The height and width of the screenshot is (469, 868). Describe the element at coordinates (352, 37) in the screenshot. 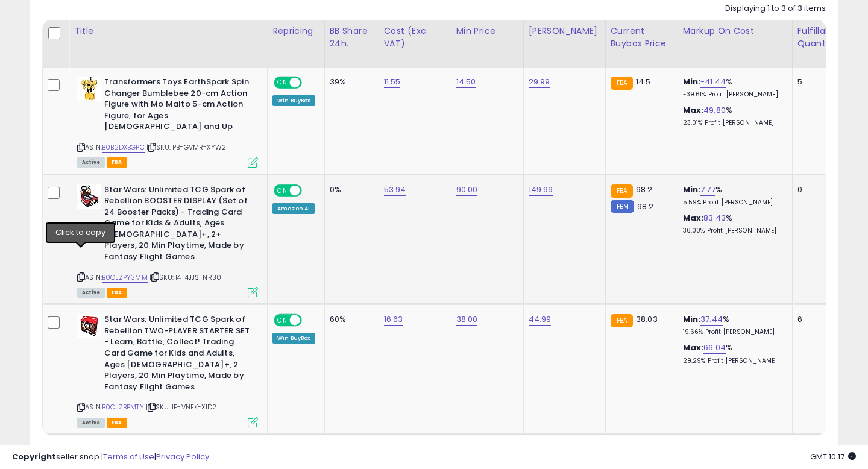

I see `div: BB Share 24h.` at that location.